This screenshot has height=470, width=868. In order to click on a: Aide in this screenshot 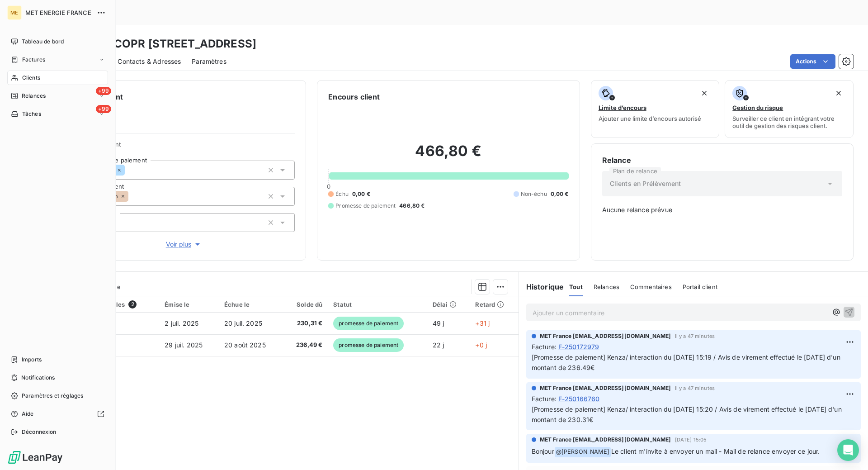, I will do `click(57, 414)`.